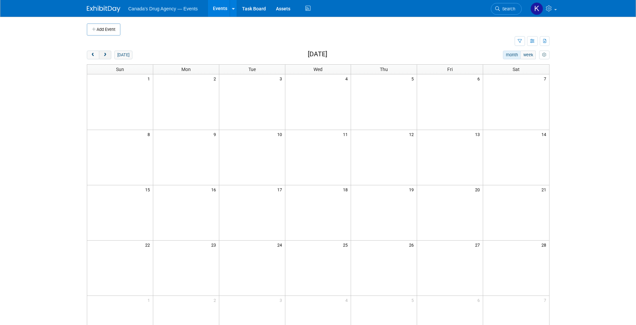 Image resolution: width=636 pixels, height=325 pixels. Describe the element at coordinates (537, 9) in the screenshot. I see `img: Kristen Trevisan` at that location.